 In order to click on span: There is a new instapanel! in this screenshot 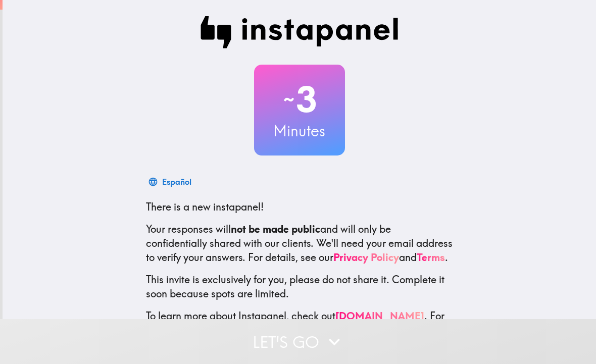, I will do `click(204, 207)`.